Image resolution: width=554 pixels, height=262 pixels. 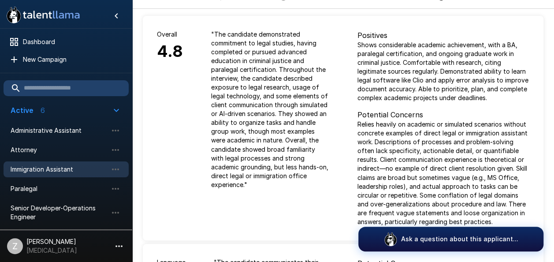 I want to click on button: Ask a question about this applicant..., so click(x=451, y=239).